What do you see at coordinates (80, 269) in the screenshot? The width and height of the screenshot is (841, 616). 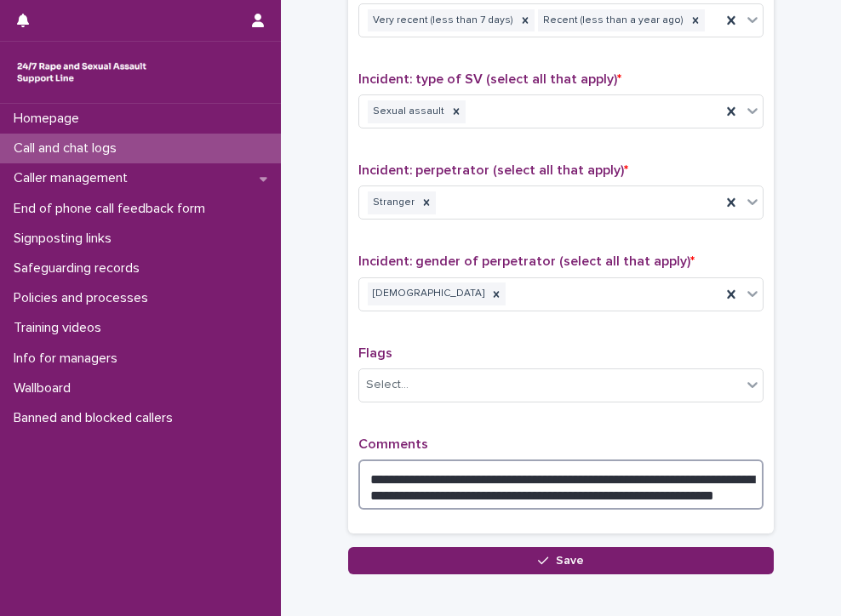 I see `p: Safeguarding records` at bounding box center [80, 269].